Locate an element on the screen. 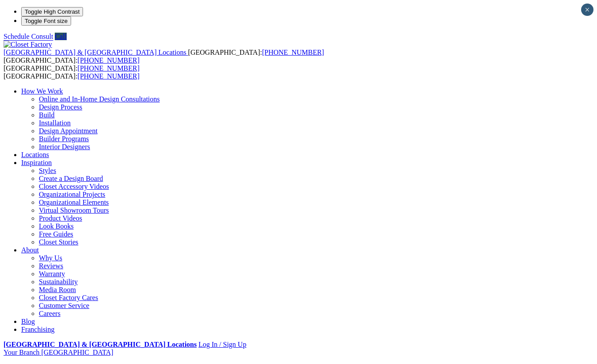 The width and height of the screenshot is (597, 364). a: Organizational Projects is located at coordinates (72, 194).